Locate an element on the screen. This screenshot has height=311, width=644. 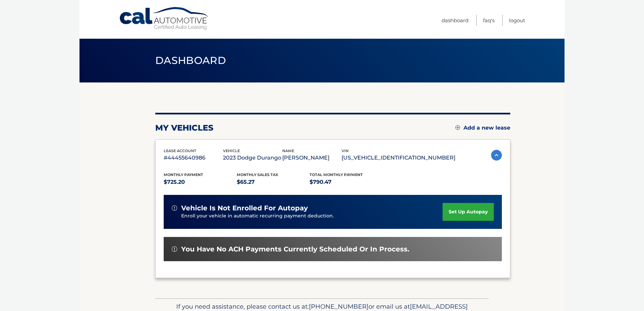
h2: my vehicles is located at coordinates (184, 128).